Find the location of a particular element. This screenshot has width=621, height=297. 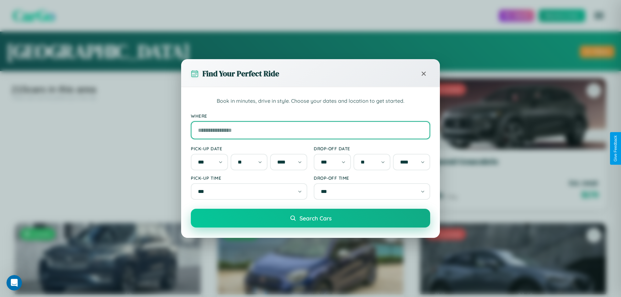

p: Book in minutes, drive in style. Choose your dates and location to get started. is located at coordinates (311, 101).